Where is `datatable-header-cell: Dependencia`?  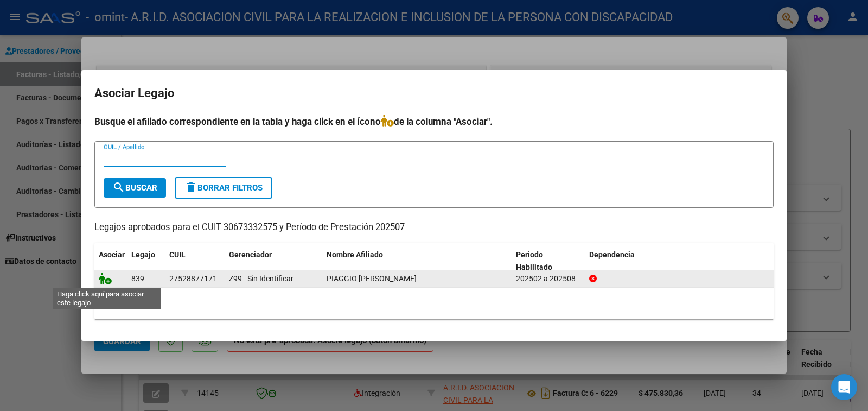
datatable-header-cell: Dependencia is located at coordinates (679, 261).